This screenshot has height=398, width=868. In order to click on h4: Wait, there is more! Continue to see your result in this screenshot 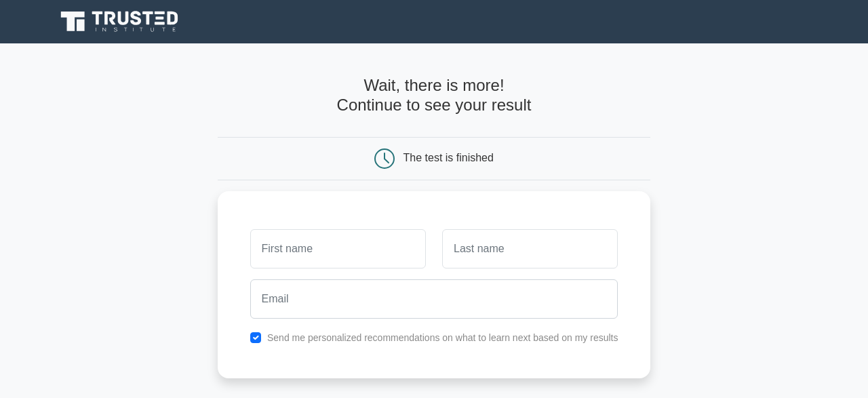, I will do `click(434, 96)`.